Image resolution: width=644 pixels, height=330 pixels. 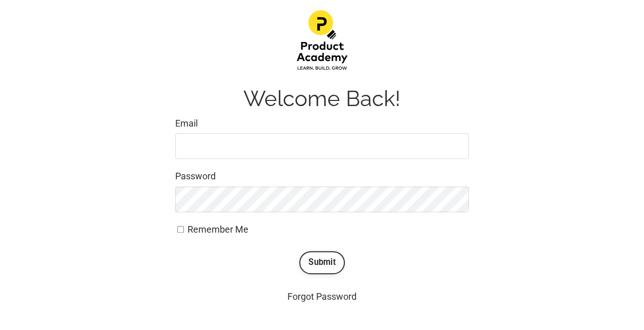 I want to click on a: Forgot Password, so click(x=321, y=296).